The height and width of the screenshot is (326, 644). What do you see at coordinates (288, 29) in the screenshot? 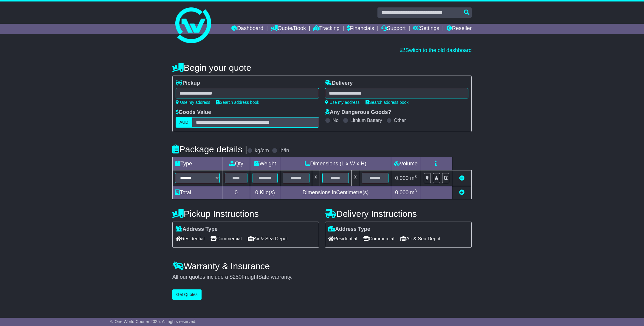
I see `a: Quote/Book` at bounding box center [288, 29].